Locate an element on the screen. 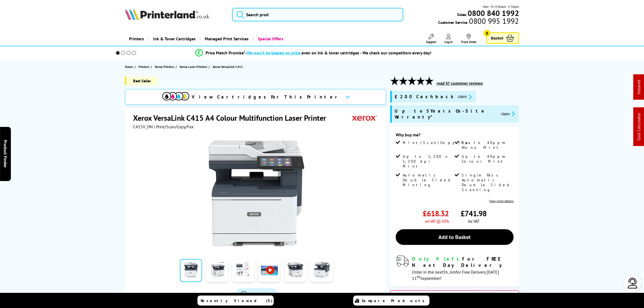  a: Intranet is located at coordinates (639, 87).